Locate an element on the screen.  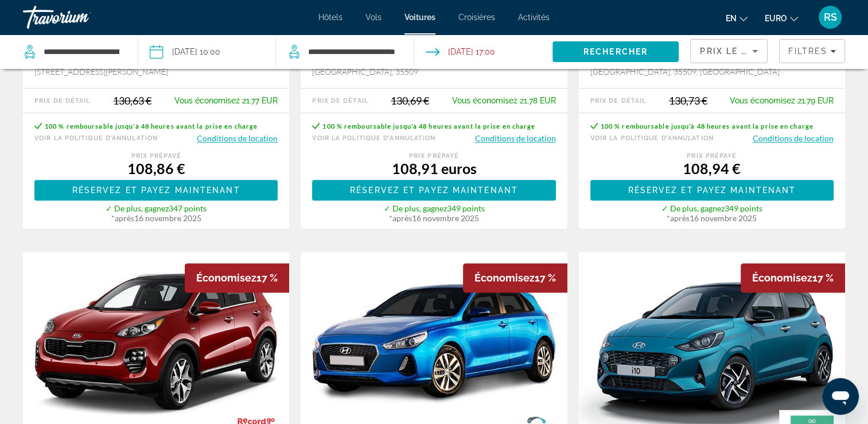
div: 130,63 € is located at coordinates (132, 101).